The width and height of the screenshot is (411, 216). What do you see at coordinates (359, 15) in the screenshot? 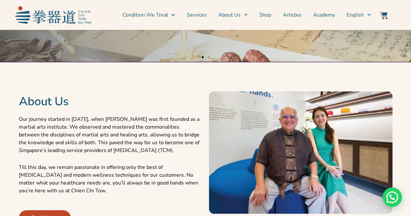
I see `a: Switch to English` at bounding box center [359, 15].